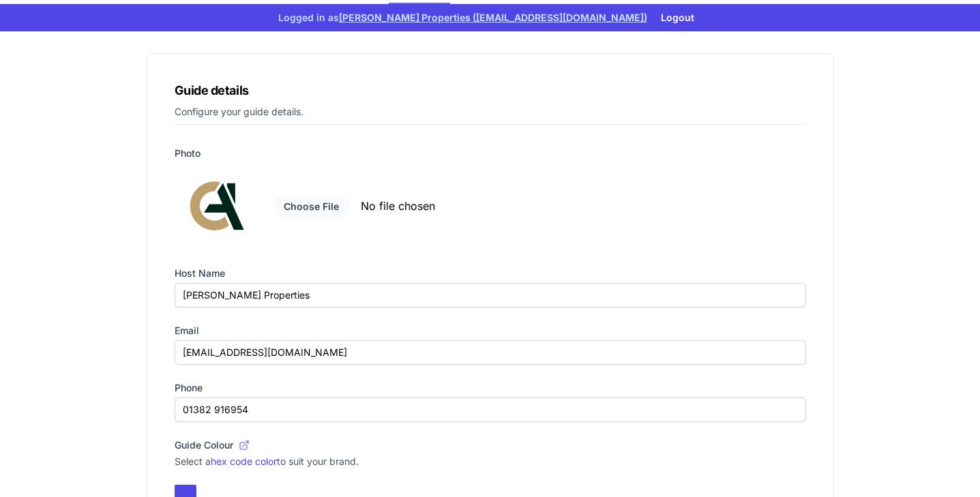 The width and height of the screenshot is (980, 497). What do you see at coordinates (491, 461) in the screenshot?
I see `p: Select a to suit your brand.` at bounding box center [491, 461].